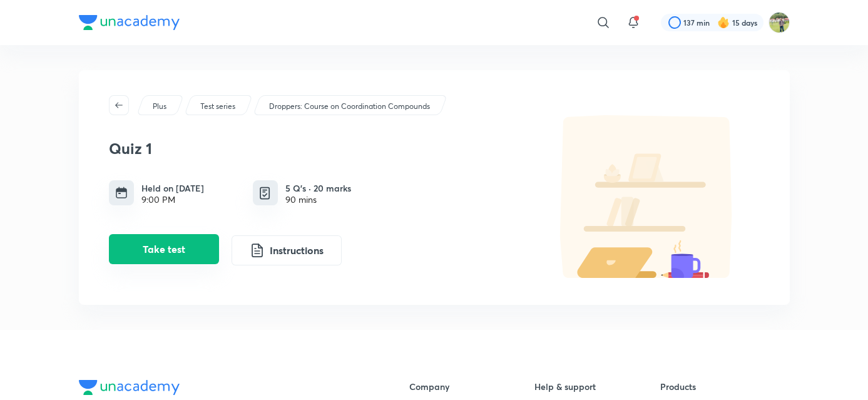 The width and height of the screenshot is (868, 400). Describe the element at coordinates (349, 106) in the screenshot. I see `p: Droppers: Course on Coordination Compounds` at that location.